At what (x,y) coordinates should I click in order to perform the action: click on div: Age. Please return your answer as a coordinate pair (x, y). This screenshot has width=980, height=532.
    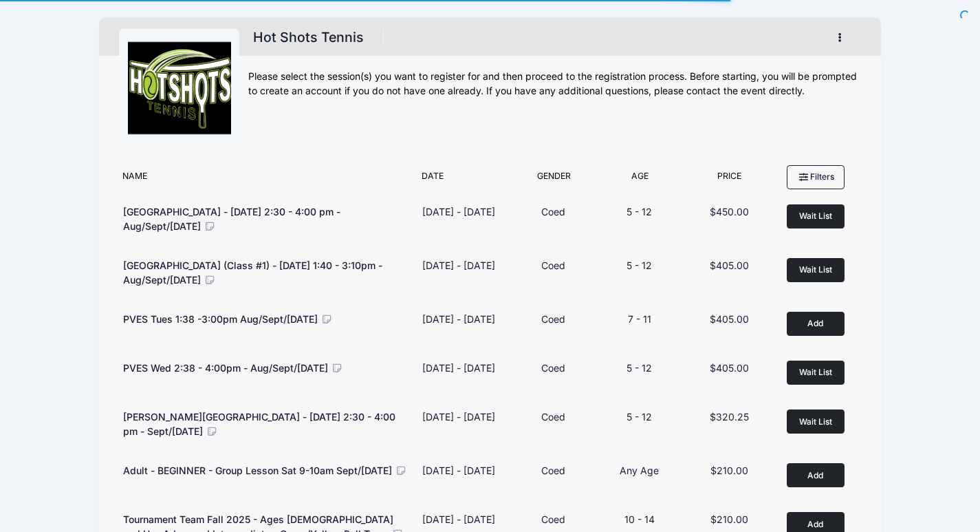
    Looking at the image, I should click on (640, 179).